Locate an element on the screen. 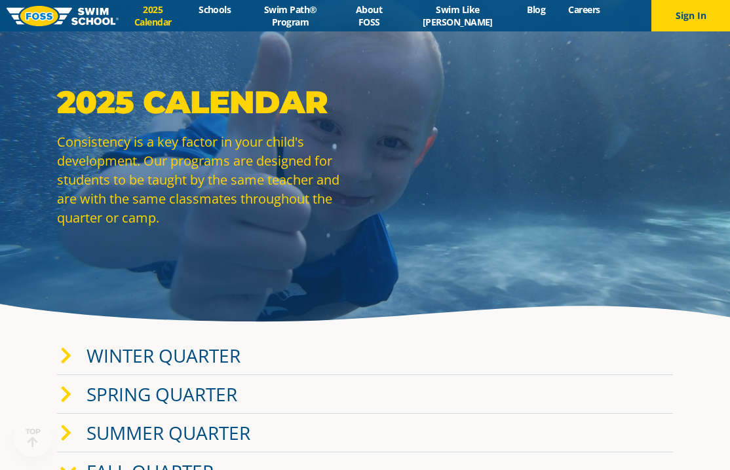 Image resolution: width=730 pixels, height=470 pixels. a: Summer Quarter is located at coordinates (168, 433).